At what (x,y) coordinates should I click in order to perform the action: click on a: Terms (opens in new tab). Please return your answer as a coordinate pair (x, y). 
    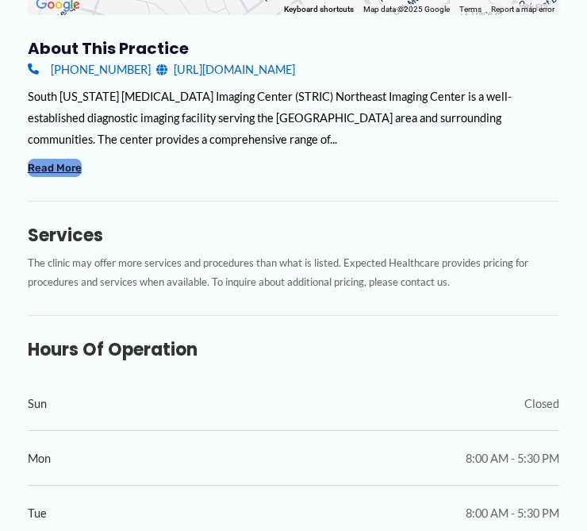
    Looking at the image, I should click on (471, 9).